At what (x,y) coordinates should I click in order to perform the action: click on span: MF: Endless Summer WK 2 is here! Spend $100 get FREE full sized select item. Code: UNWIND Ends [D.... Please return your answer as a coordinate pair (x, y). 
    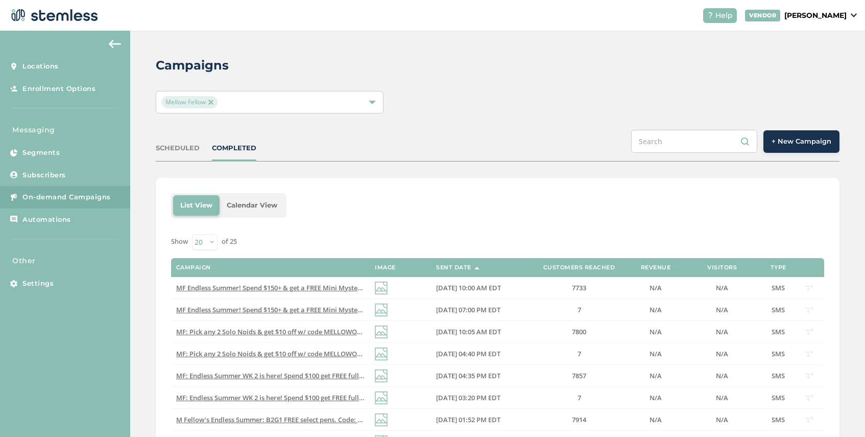
    Looking at the image, I should click on (387, 375).